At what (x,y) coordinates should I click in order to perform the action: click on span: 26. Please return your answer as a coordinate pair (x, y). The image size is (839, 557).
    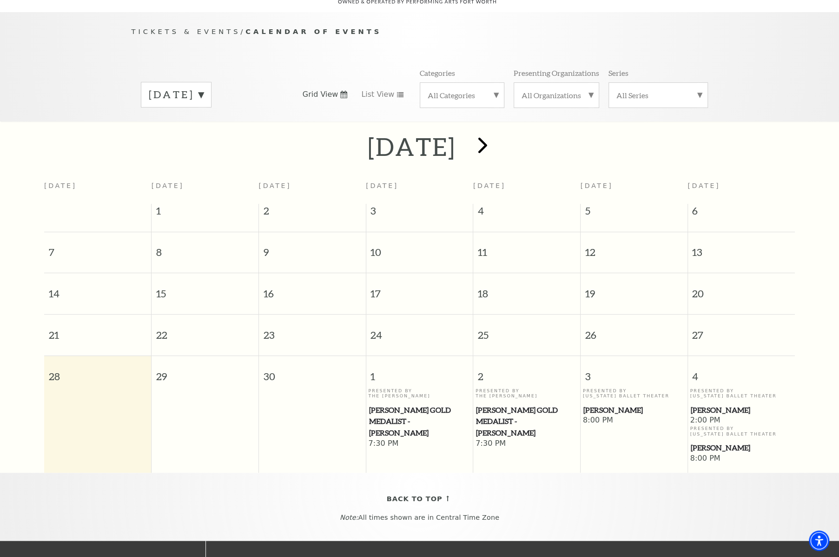
    Looking at the image, I should click on (634, 330).